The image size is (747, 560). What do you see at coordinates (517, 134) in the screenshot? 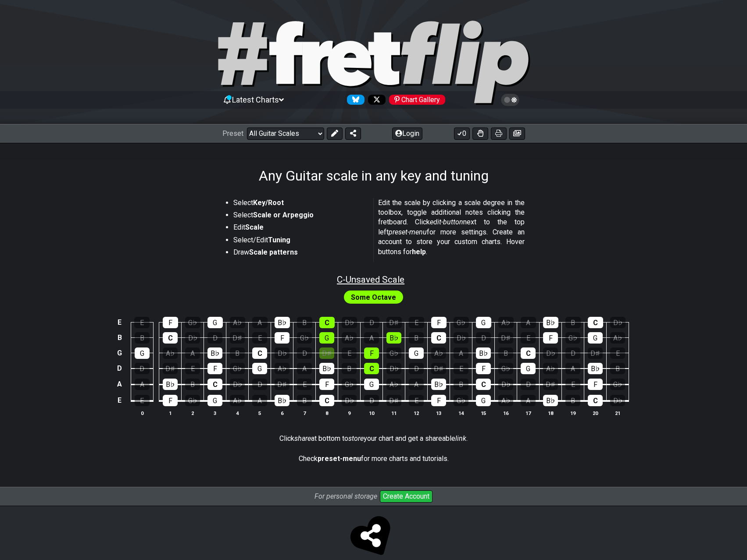
I see `button: Create image` at bounding box center [517, 134].